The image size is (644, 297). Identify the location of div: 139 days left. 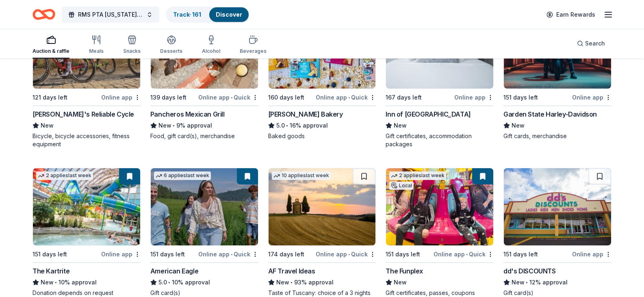
(168, 97).